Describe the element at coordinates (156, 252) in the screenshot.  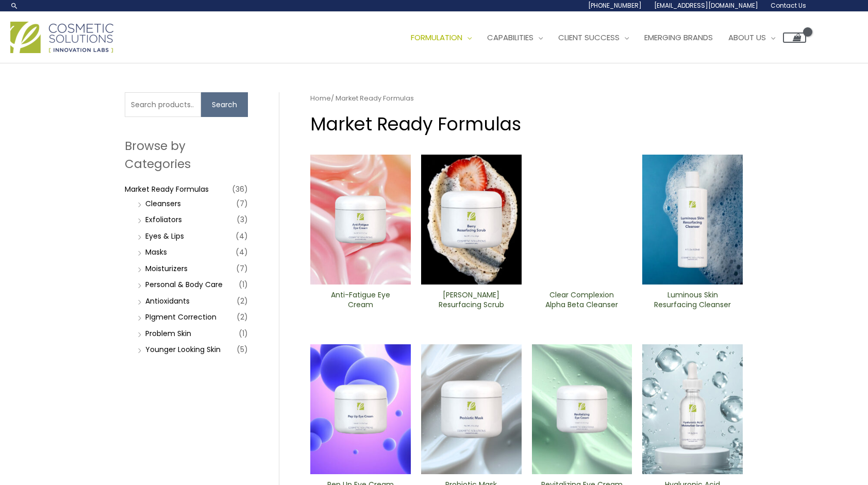
I see `a: Masks` at that location.